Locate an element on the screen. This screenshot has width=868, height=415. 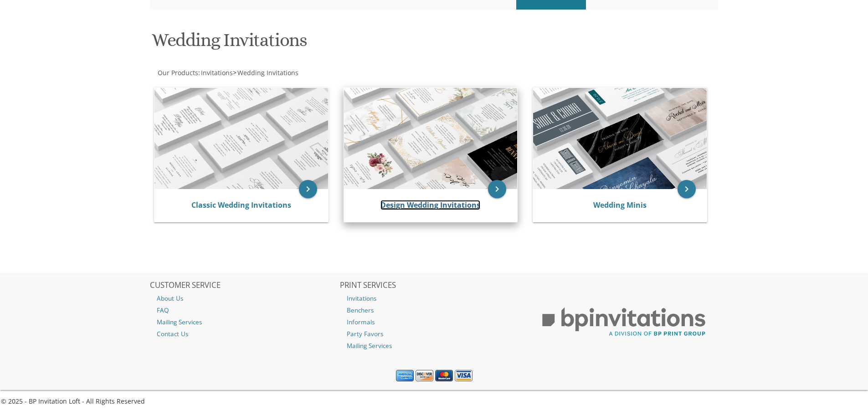
span: Invitations is located at coordinates (217, 72).